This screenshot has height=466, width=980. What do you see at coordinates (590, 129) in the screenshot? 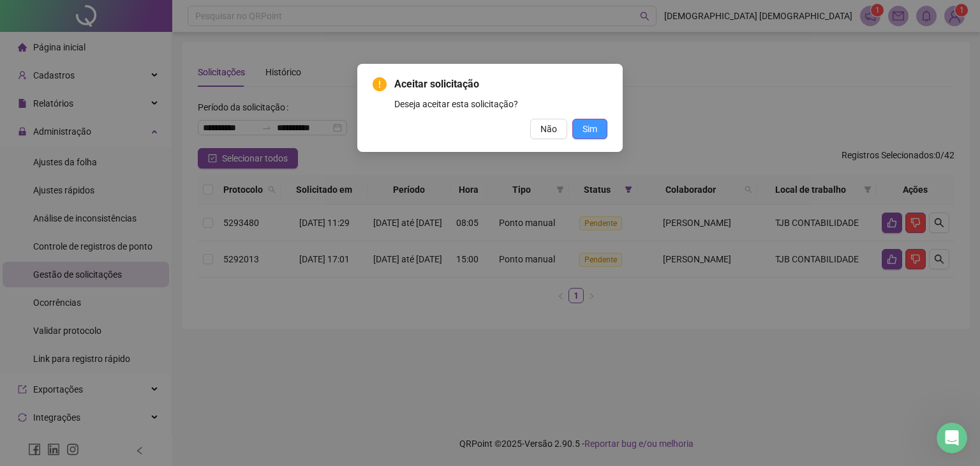
I see `span: Sim` at bounding box center [590, 129].